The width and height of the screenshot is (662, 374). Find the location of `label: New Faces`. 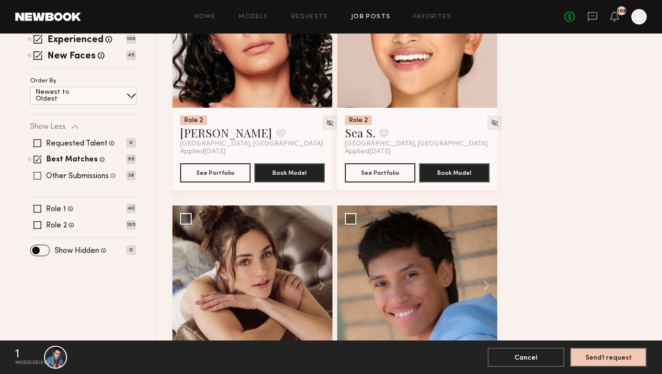

label: New Faces is located at coordinates (71, 57).